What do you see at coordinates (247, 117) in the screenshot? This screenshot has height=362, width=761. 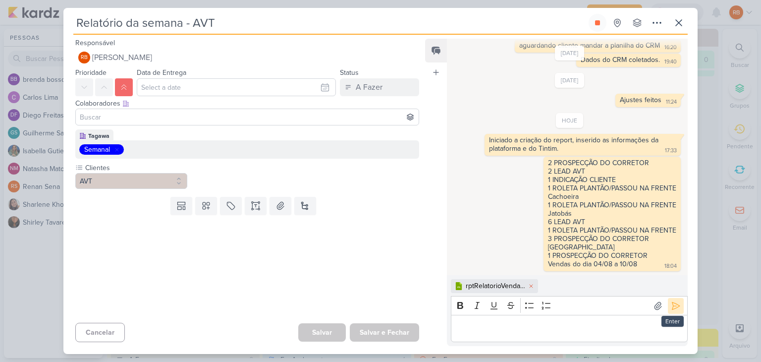 I see `input: Buscar` at bounding box center [247, 117].